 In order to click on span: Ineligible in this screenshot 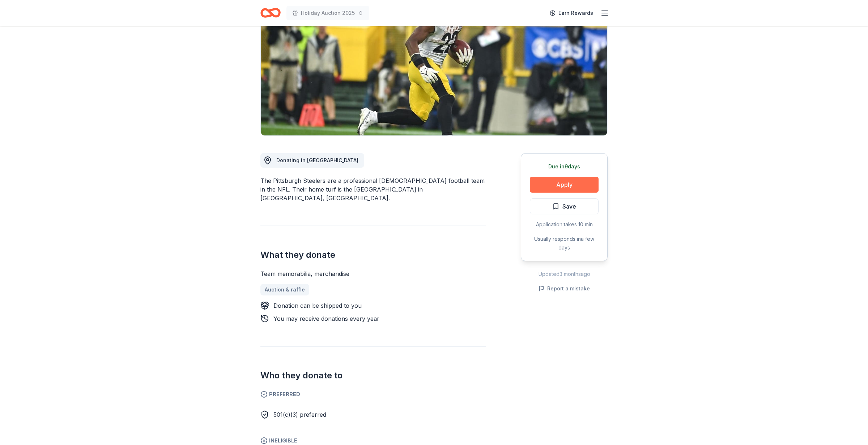, I will do `click(373, 441)`.